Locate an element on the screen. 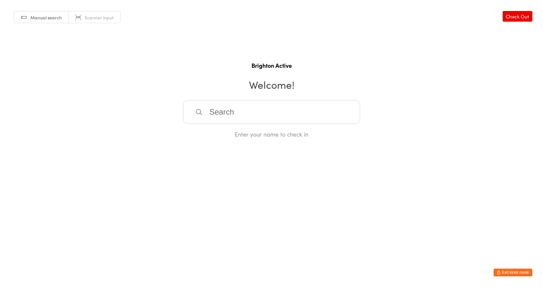 The height and width of the screenshot is (287, 543). span: Manual search is located at coordinates (46, 17).